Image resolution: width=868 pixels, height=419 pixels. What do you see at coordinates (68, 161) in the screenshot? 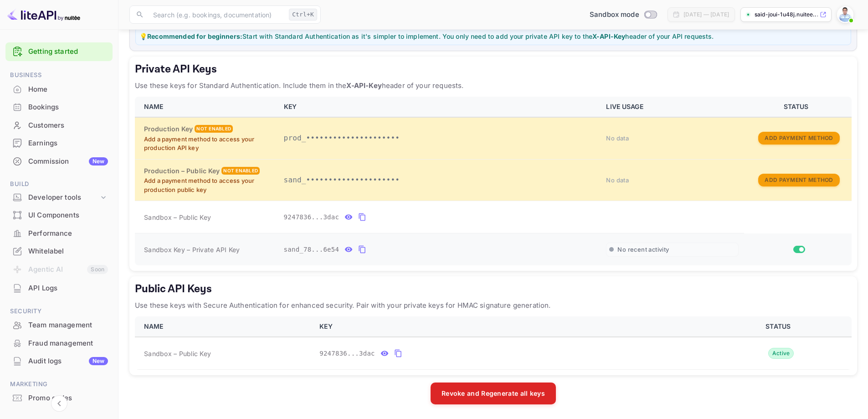
I see `div: Commission` at bounding box center [68, 161].